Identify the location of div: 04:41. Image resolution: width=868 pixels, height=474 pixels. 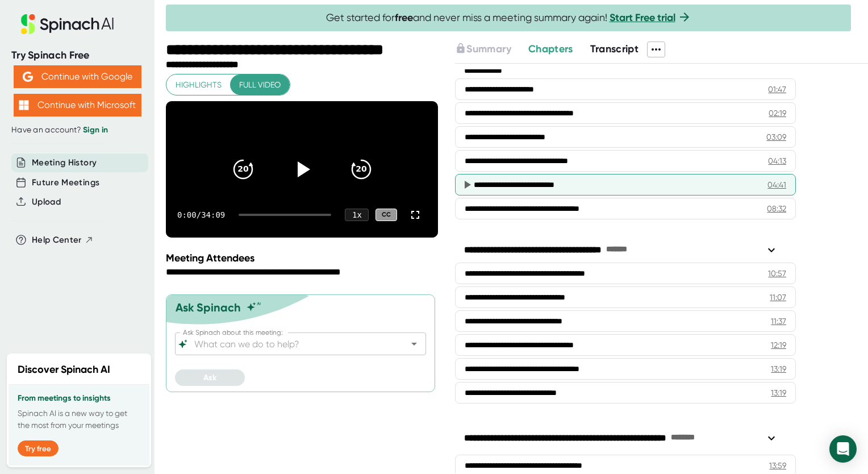
(777, 184).